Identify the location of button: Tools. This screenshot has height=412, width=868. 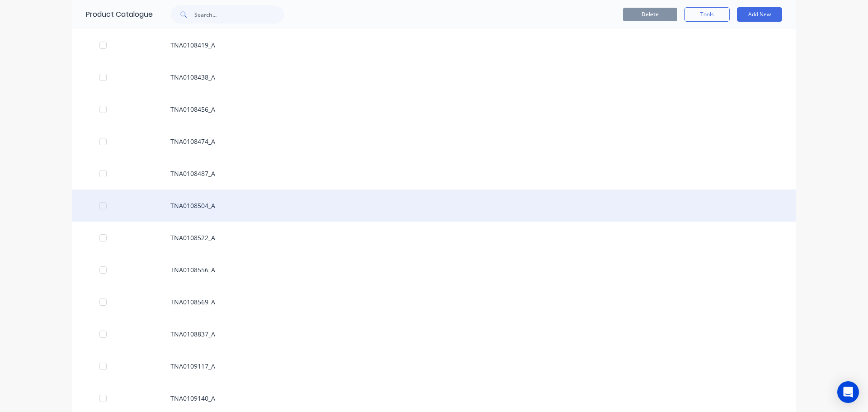
(707, 14).